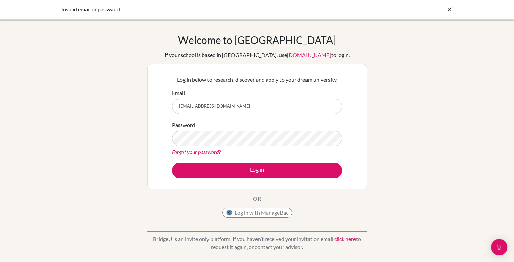 This screenshot has height=262, width=514. What do you see at coordinates (257, 243) in the screenshot?
I see `p: BridgeU is an invite only platform. If you haven’t received your invitation email, to request it ...` at bounding box center [257, 243].